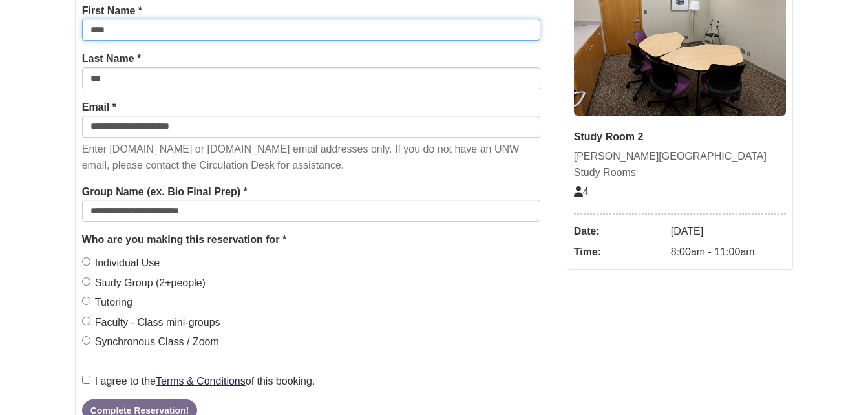 The image size is (868, 415). What do you see at coordinates (86, 340) in the screenshot?
I see `input: Synchronous Class / Zoom` at bounding box center [86, 340].